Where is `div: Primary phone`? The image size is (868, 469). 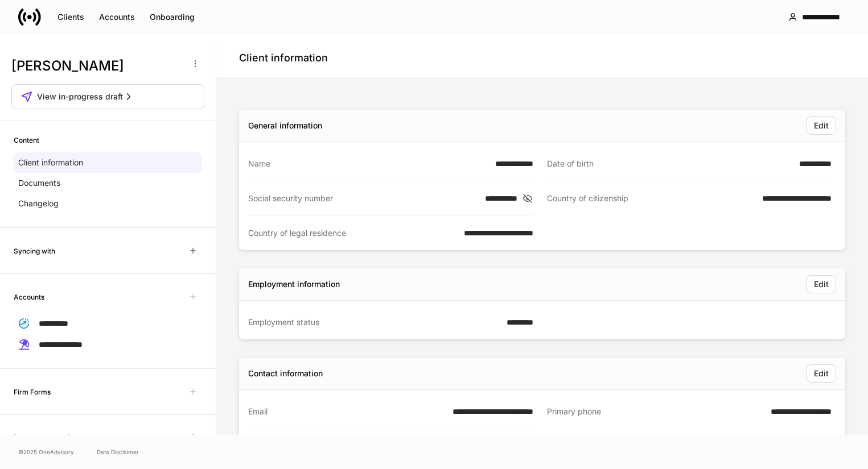
div: Primary phone is located at coordinates (655, 412).